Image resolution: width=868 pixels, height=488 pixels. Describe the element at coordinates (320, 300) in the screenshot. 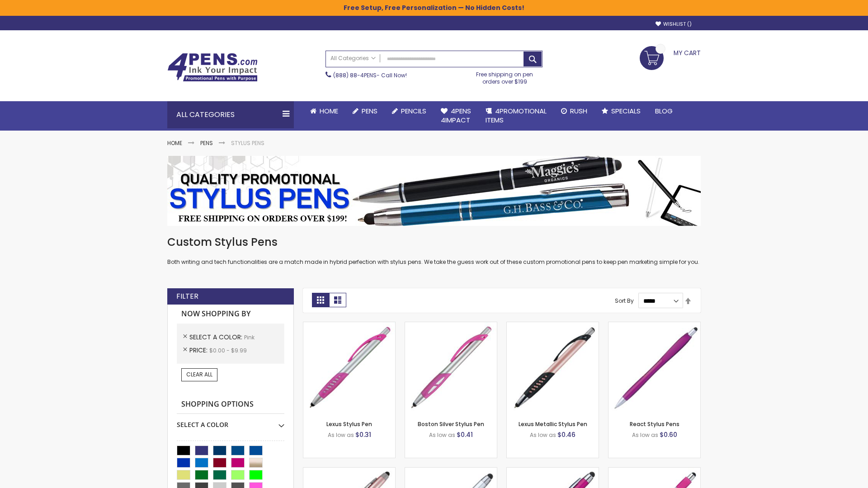

I see `strong: Grid` at that location.